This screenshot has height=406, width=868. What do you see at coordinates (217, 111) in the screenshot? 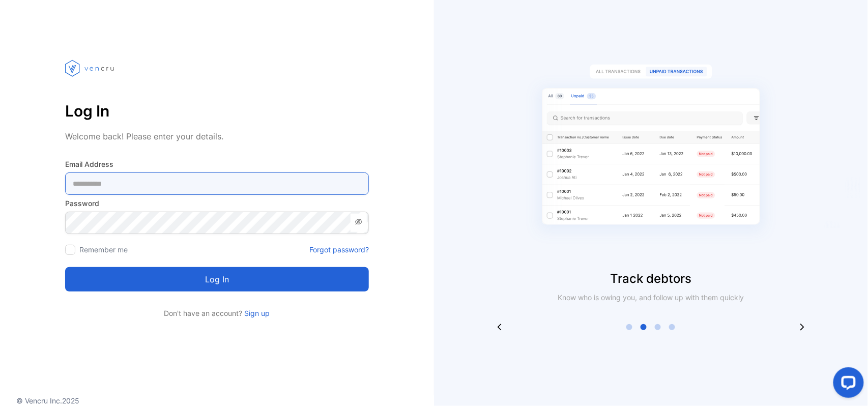
I see `p: Log In` at bounding box center [217, 111].